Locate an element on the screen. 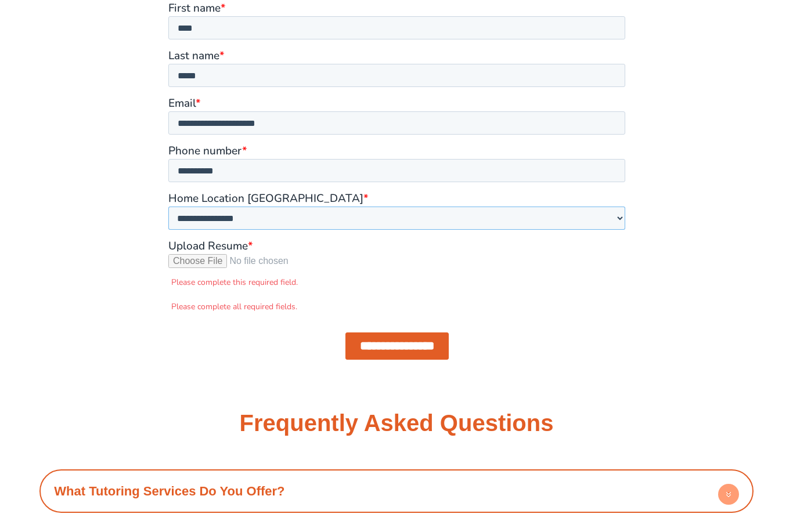 The image size is (793, 532). a: What Tutoring Services Do You Offer? is located at coordinates (169, 491).